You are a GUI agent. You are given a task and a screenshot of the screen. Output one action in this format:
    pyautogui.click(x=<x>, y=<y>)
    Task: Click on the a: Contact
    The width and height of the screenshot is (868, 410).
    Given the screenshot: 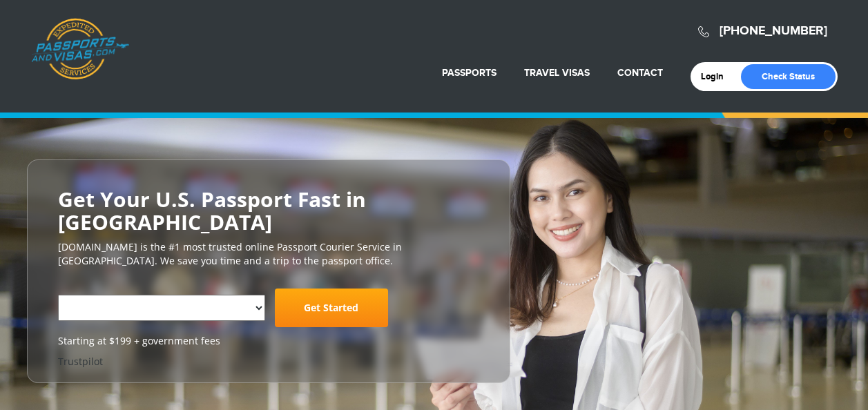 What is the action you would take?
    pyautogui.click(x=640, y=73)
    